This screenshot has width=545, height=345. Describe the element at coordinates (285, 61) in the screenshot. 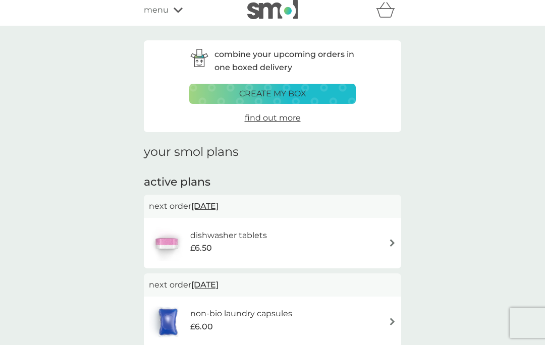

I see `p: combine your upcoming orders in one boxed delivery` at that location.